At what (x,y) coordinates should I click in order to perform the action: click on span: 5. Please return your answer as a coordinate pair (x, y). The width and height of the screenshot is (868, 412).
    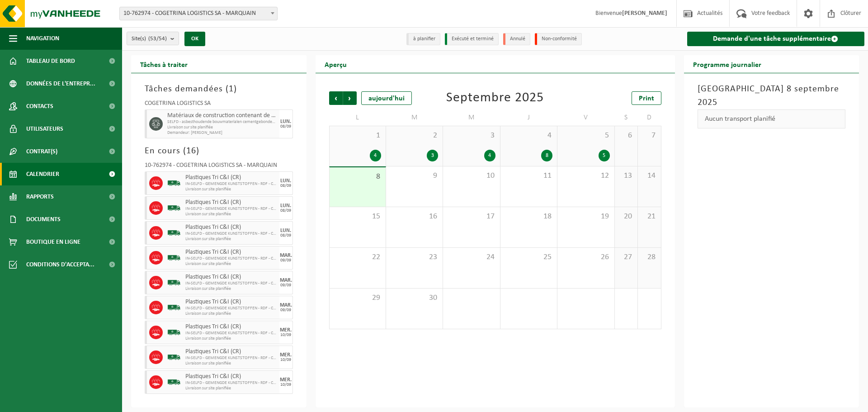
    Looking at the image, I should click on (586, 136).